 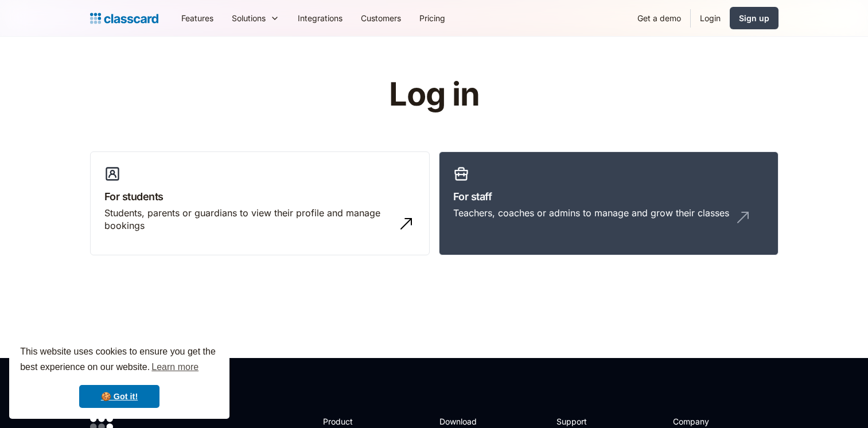 I want to click on span: This website uses cookies to ensure you get the best experience on our website., so click(x=119, y=360).